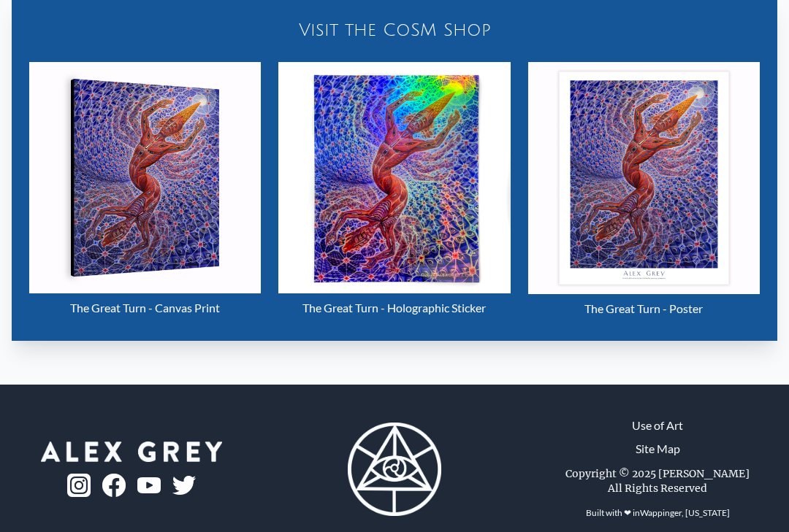 The width and height of the screenshot is (789, 532). What do you see at coordinates (394, 308) in the screenshot?
I see `div: The Great Turn - Holographic Sticker` at bounding box center [394, 308].